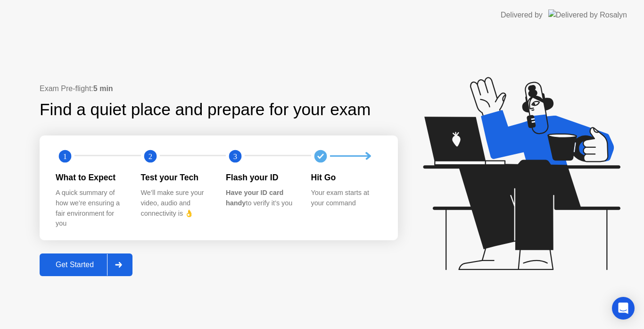 Image resolution: width=644 pixels, height=329 pixels. Describe the element at coordinates (205, 109) in the screenshot. I see `div: Find a quiet place and prepare for your exam` at that location.